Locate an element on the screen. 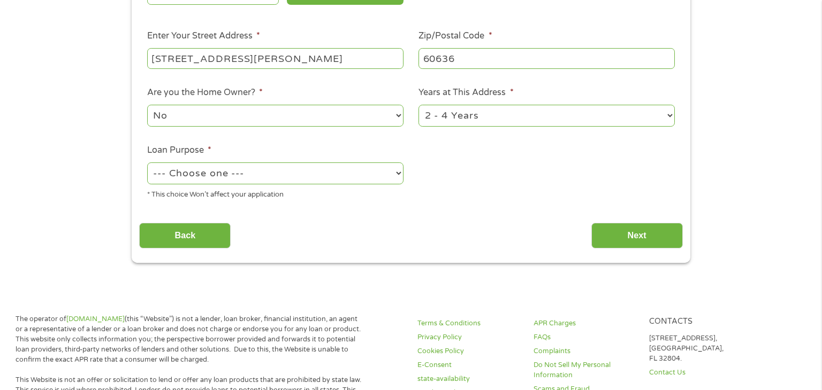 This screenshot has height=390, width=822. a: Privacy Policy is located at coordinates (469, 338).